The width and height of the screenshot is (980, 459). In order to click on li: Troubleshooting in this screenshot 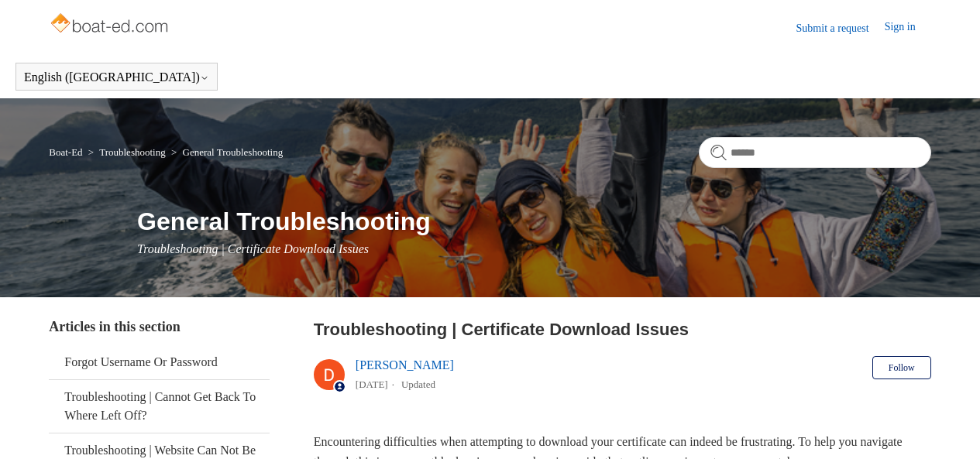, I will do `click(127, 151)`.